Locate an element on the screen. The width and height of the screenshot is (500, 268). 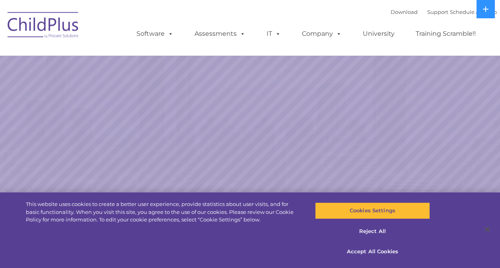
img: ChildPlus by Procare Solutions is located at coordinates (43, 26).